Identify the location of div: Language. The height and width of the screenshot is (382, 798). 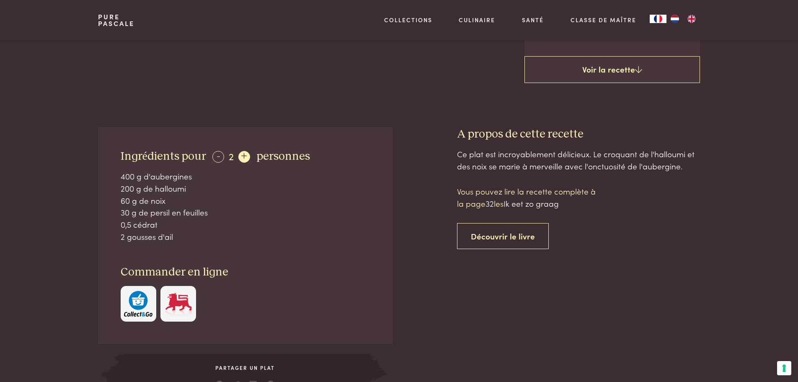
(658, 19).